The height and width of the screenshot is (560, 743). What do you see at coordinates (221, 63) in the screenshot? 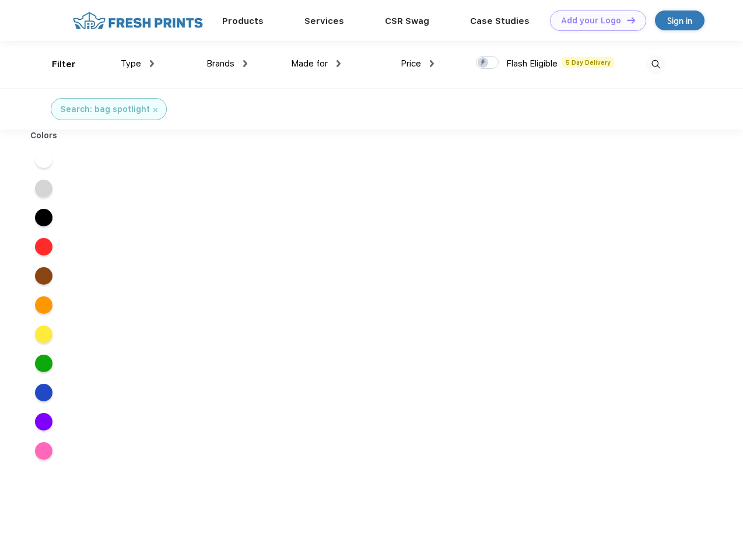
I see `span: Brands` at bounding box center [221, 63].